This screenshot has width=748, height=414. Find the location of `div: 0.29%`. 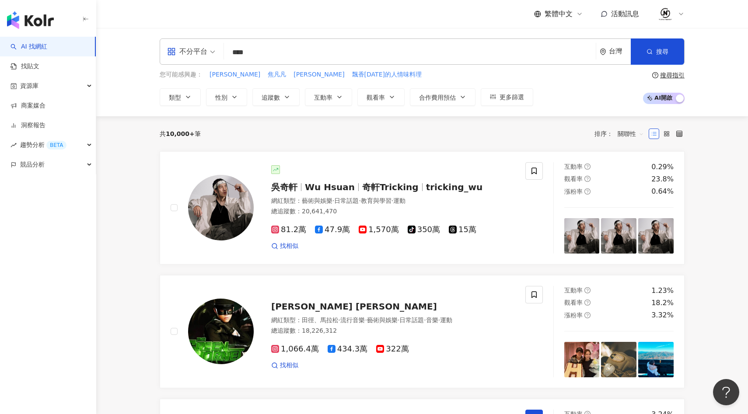

div: 0.29% is located at coordinates (662, 167).